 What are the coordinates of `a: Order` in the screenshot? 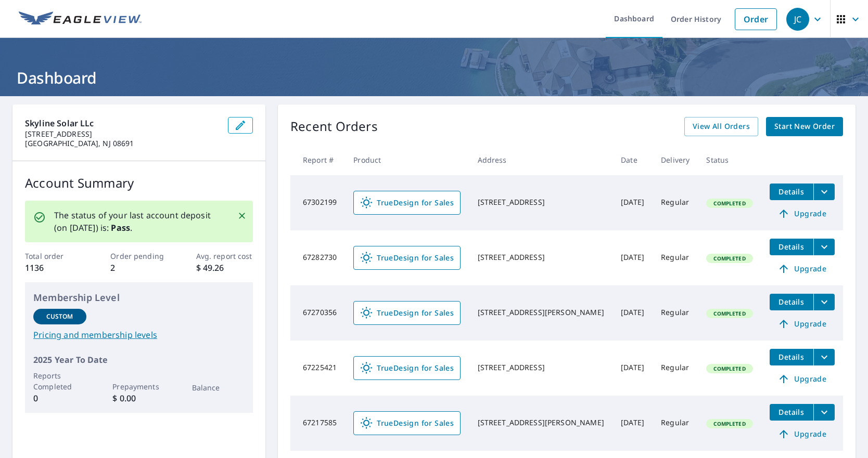 It's located at (756, 19).